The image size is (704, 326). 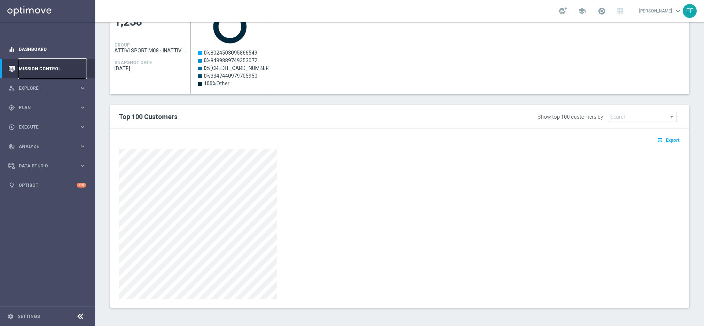 I want to click on text: 8489889749353072, so click(x=230, y=61).